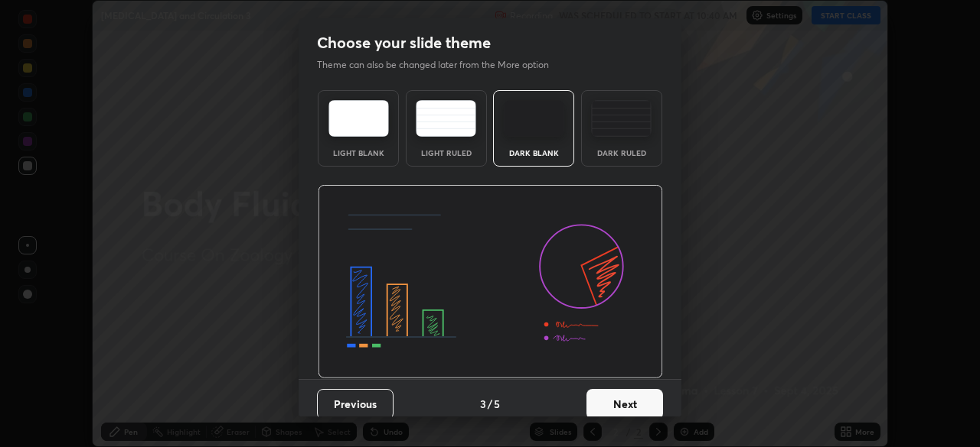  What do you see at coordinates (533, 119) in the screenshot?
I see `img: darkTheme.f0cc69e5.svg` at bounding box center [533, 119].